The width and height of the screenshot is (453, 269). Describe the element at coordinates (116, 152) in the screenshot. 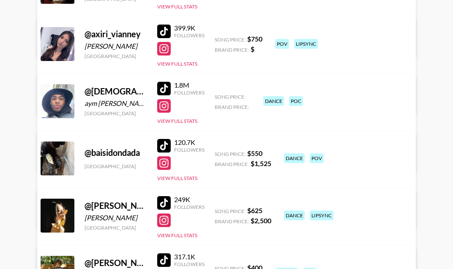

I see `div: @ baisidondada` at that location.